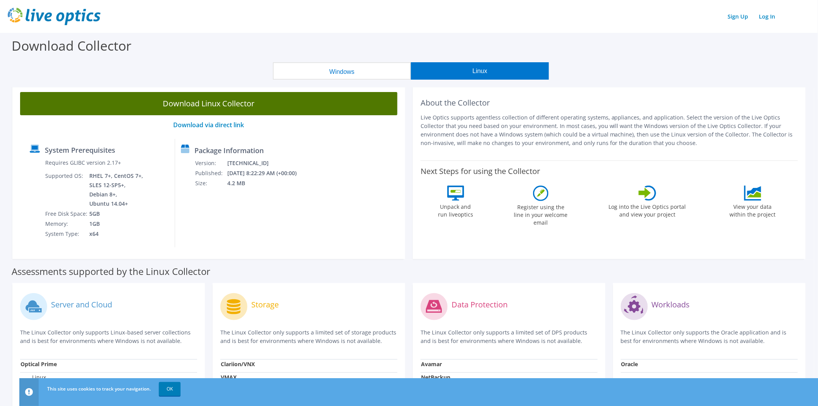 This screenshot has height=406, width=818. What do you see at coordinates (767, 16) in the screenshot?
I see `a: Log In` at bounding box center [767, 16].